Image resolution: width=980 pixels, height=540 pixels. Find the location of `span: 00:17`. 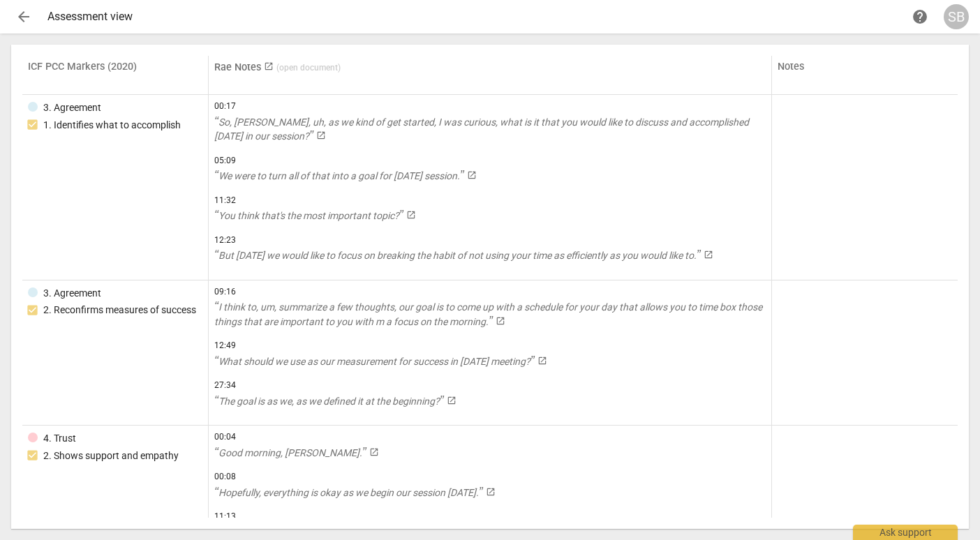

span: 00:17 is located at coordinates (490, 106).